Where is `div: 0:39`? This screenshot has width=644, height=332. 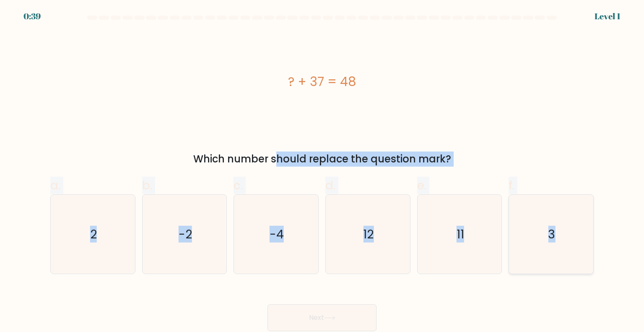
div: 0:39 is located at coordinates (32, 16).